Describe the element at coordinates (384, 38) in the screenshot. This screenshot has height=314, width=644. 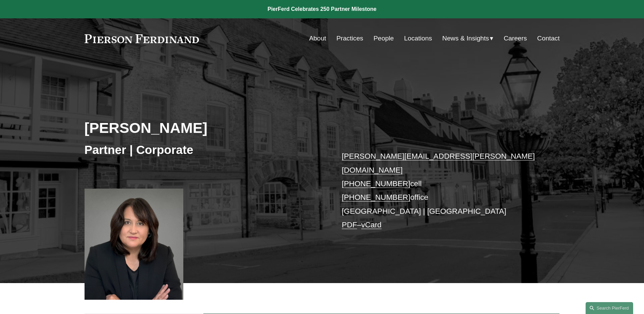
I see `a: People` at that location.